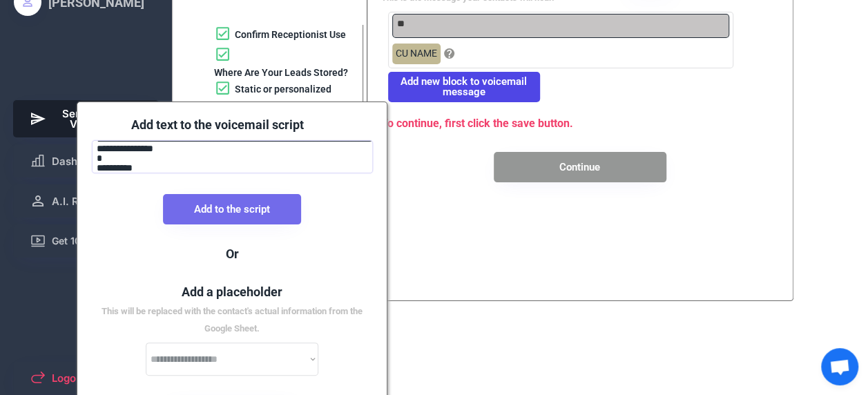 The image size is (868, 395). I want to click on button: Dashboard, so click(86, 161).